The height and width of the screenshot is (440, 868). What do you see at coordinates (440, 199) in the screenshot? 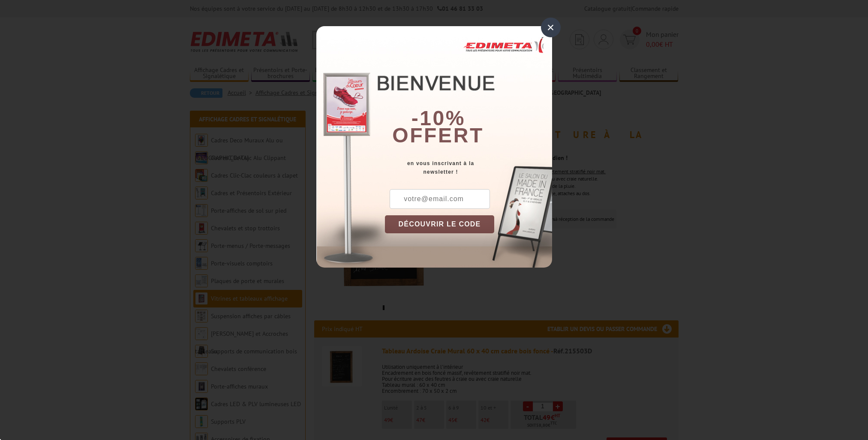
I see `input: votre@email.com` at bounding box center [440, 199].